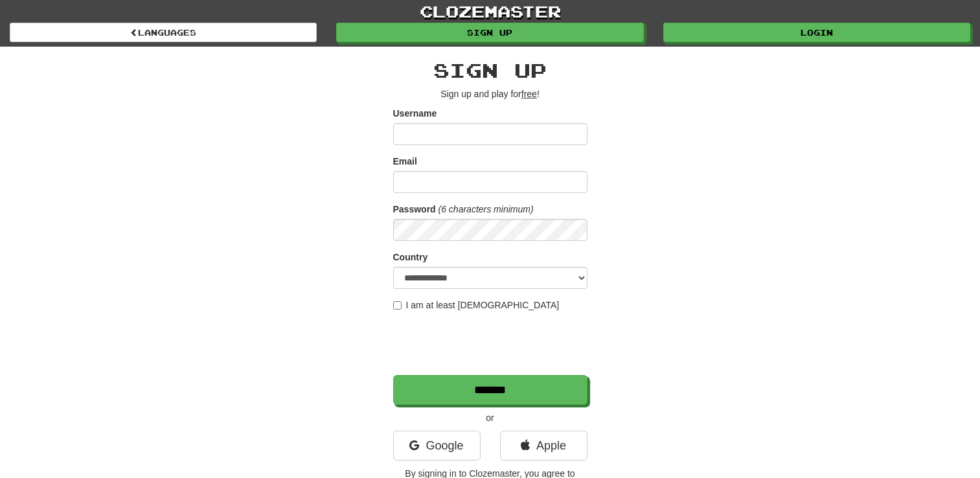  Describe the element at coordinates (817, 33) in the screenshot. I see `a: Login` at that location.